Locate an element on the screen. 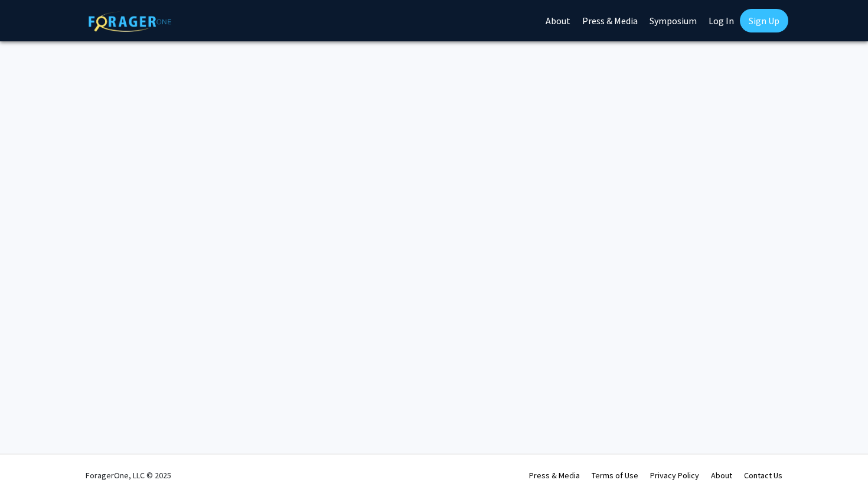 This screenshot has width=868, height=496. a: Terms of Use is located at coordinates (615, 475).